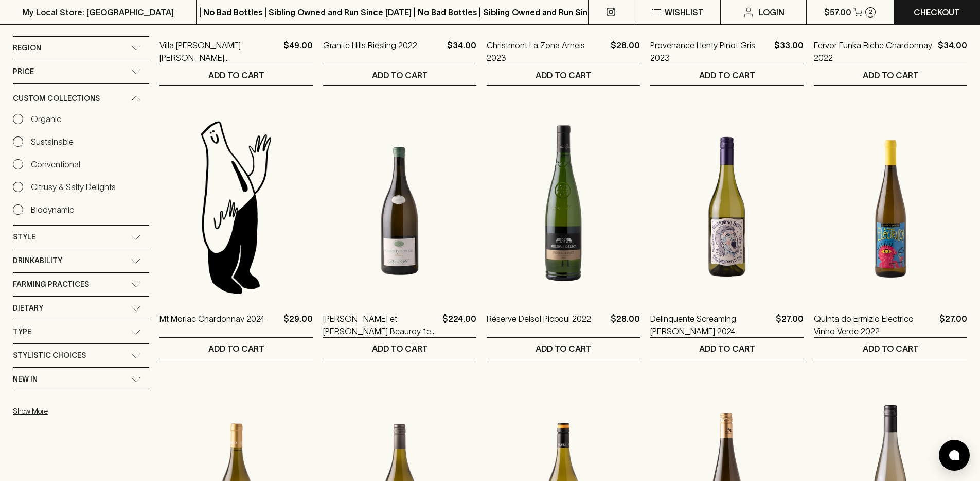  I want to click on div: New In, so click(80, 379).